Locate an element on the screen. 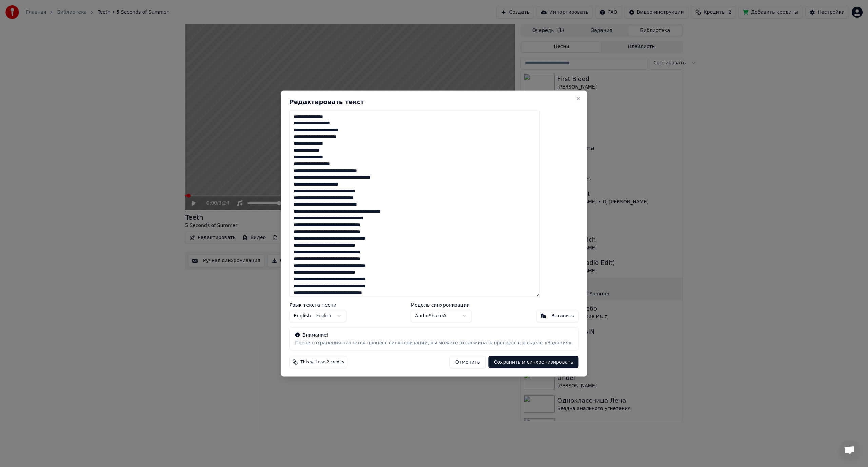  label: Язык текста песни is located at coordinates (318, 304).